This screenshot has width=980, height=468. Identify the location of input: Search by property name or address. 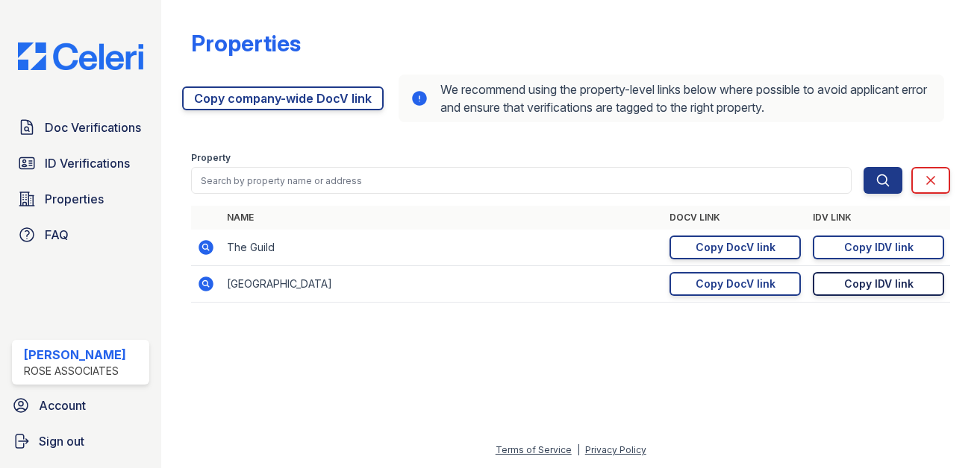
(521, 181).